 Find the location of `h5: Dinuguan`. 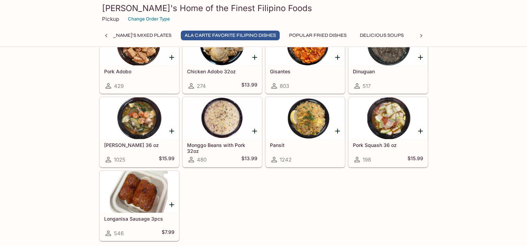

h5: Dinuguan is located at coordinates (388, 71).